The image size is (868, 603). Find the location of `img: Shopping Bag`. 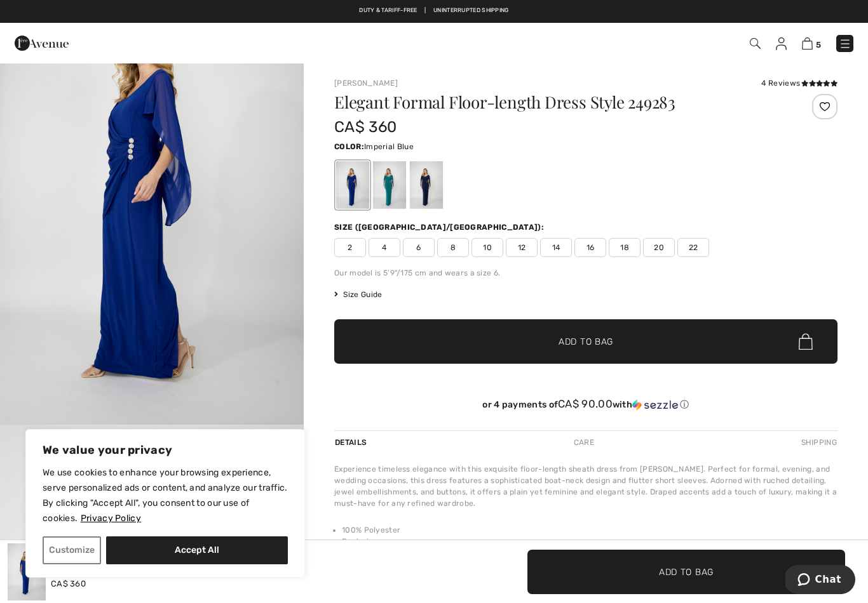

img: Shopping Bag is located at coordinates (807, 43).